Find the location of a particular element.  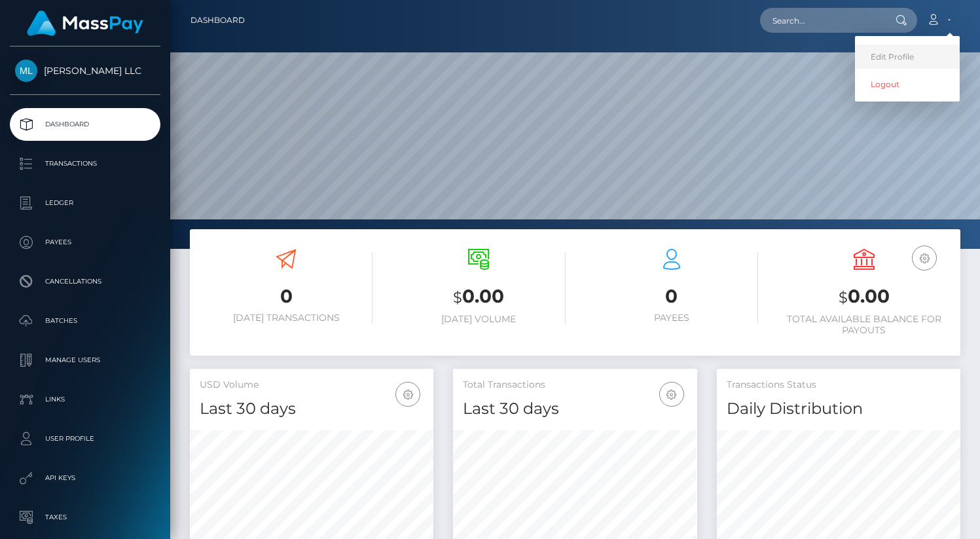

p: Taxes is located at coordinates (85, 517).